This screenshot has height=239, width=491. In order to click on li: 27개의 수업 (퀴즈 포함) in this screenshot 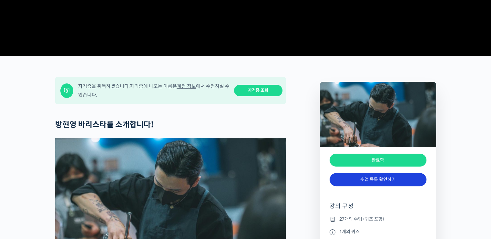, I will do `click(378, 219)`.